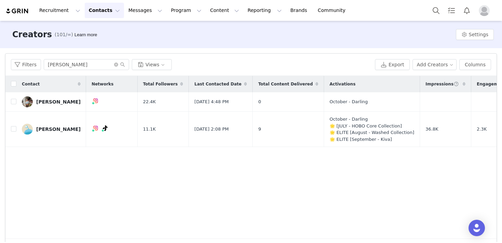  What do you see at coordinates (299, 10) in the screenshot?
I see `a: Brands` at bounding box center [299, 10].